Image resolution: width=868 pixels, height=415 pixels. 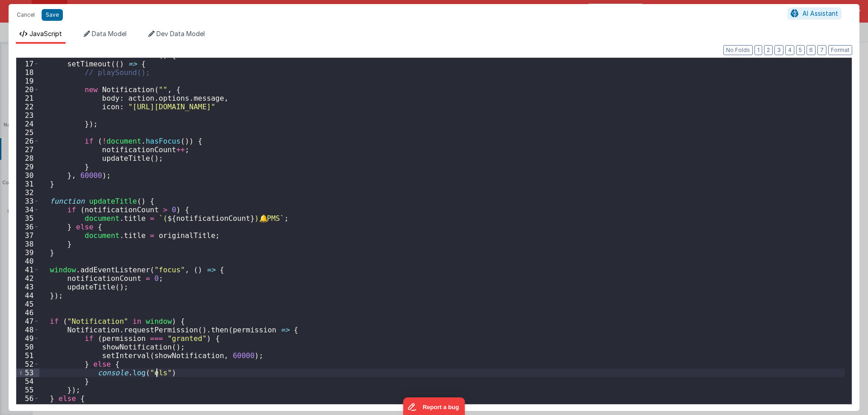 I want to click on div: 34, so click(x=27, y=209).